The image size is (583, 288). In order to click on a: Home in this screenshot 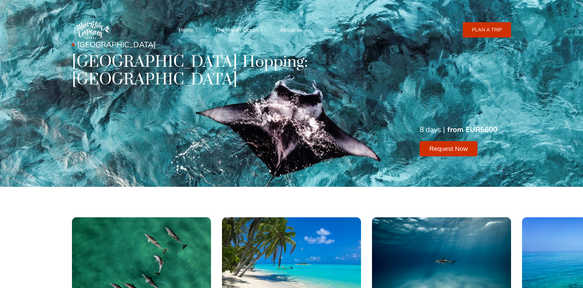, I will do `click(186, 30)`.